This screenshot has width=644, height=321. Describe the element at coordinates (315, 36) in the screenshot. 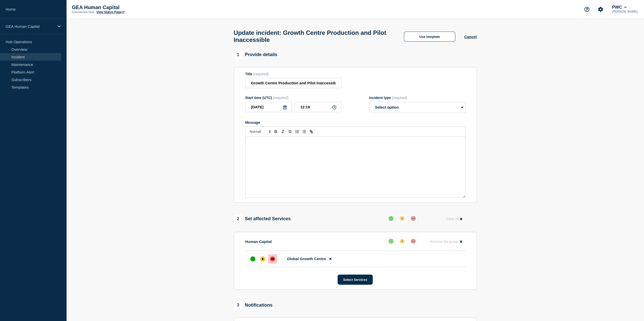

I see `h1: Update incident: Growth Centre Production and Pilot Inaccessible` at that location.